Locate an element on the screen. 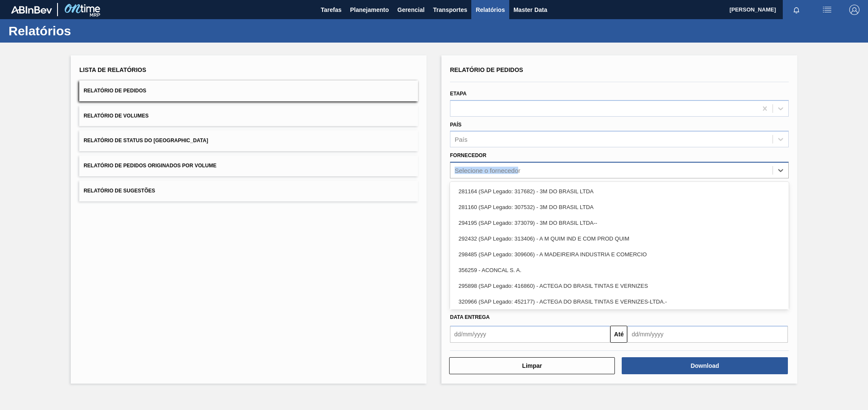 Image resolution: width=868 pixels, height=410 pixels. label: Fornecedor is located at coordinates (468, 155).